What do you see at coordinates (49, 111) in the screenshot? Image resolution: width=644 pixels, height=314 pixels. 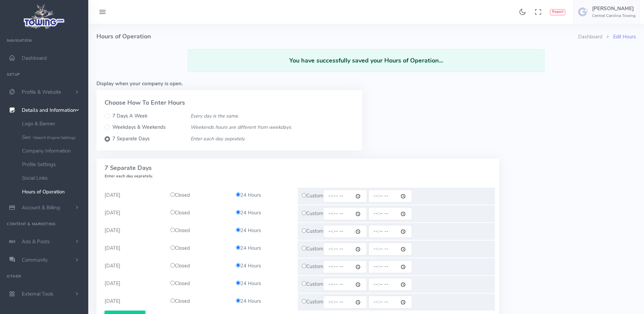 I see `span: Details and Information` at bounding box center [49, 111].